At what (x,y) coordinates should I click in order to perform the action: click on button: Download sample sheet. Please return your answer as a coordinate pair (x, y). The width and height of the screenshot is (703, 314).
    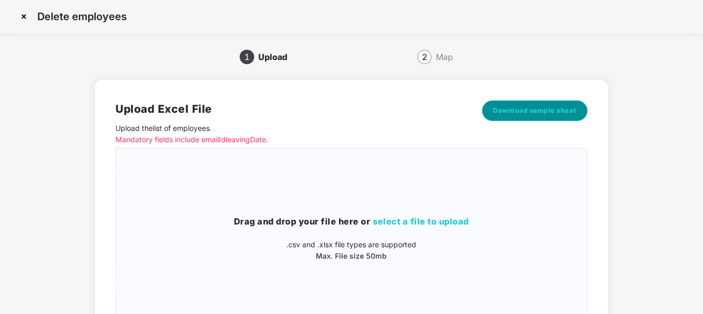
    Looking at the image, I should click on (535, 111).